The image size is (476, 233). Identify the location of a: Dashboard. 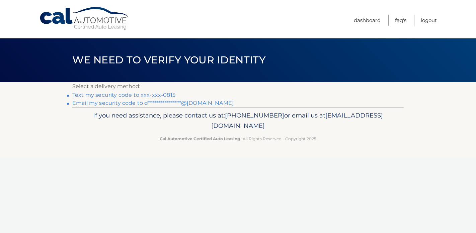
(367, 20).